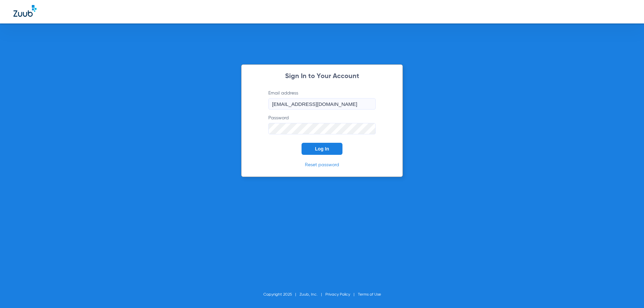  What do you see at coordinates (25, 11) in the screenshot?
I see `img: Zuub Logo` at bounding box center [25, 11].